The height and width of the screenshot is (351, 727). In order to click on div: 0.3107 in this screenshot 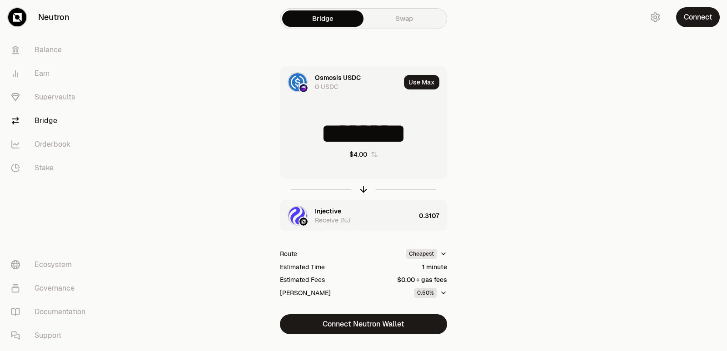, I will do `click(433, 216)`.